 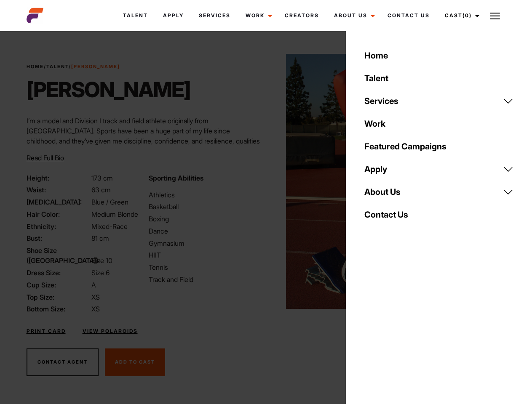 I want to click on a: Featured Campaigns, so click(x=439, y=146).